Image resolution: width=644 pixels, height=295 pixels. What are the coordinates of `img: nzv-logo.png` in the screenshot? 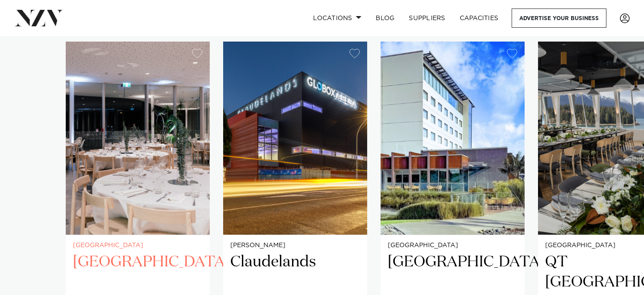 It's located at (38, 18).